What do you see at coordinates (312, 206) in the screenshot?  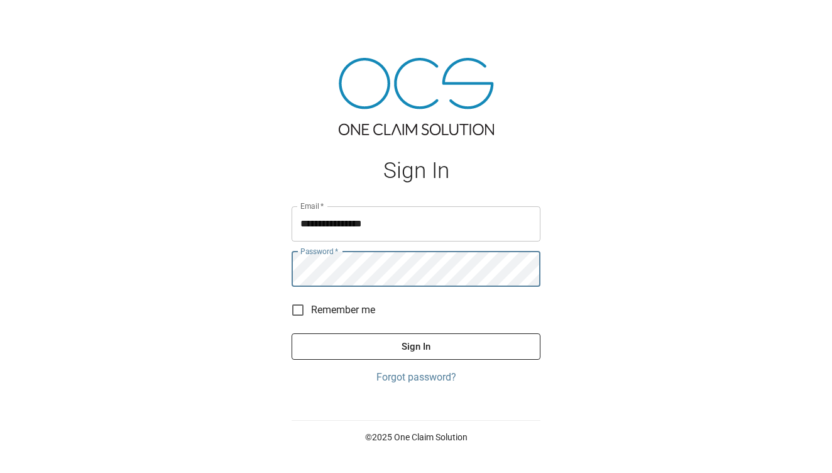 I see `label: Email` at bounding box center [312, 206].